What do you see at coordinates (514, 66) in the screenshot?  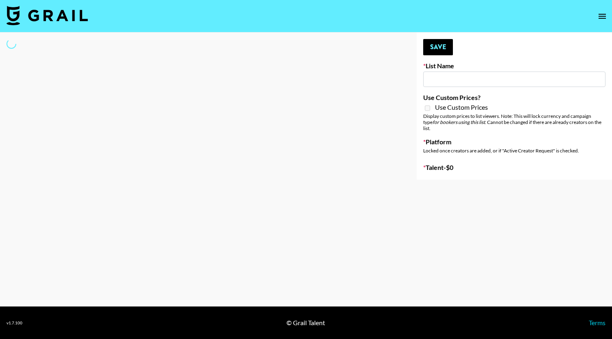 I see `label: List Name` at bounding box center [514, 66].